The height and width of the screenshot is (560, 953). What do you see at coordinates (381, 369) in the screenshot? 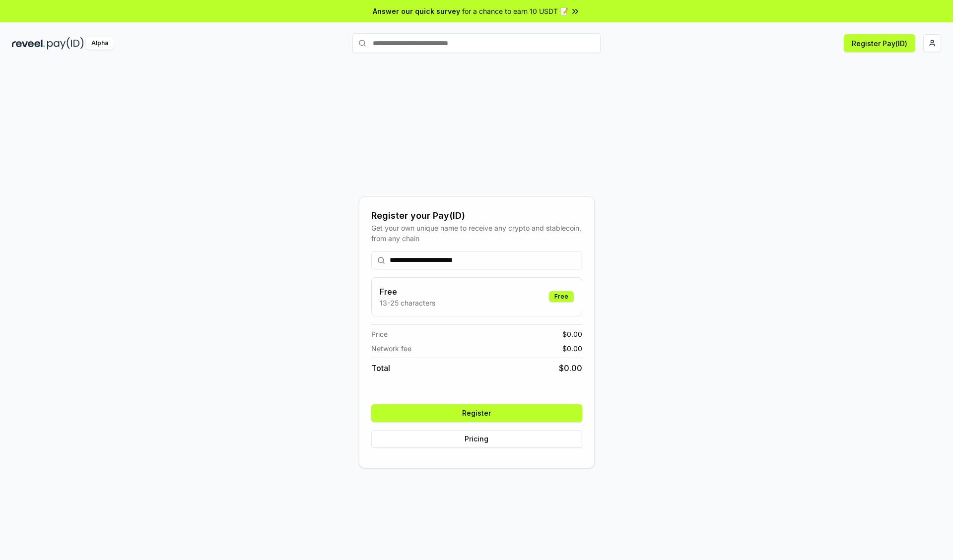
I see `span: Total` at bounding box center [381, 369].